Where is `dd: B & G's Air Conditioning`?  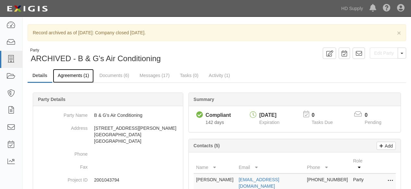
dd: B & G's Air Conditioning is located at coordinates (108, 115).